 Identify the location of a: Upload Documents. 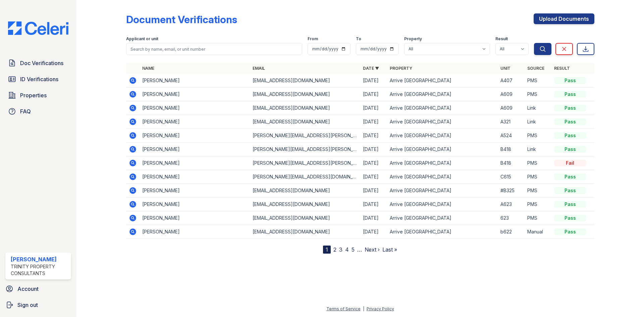
(564, 19).